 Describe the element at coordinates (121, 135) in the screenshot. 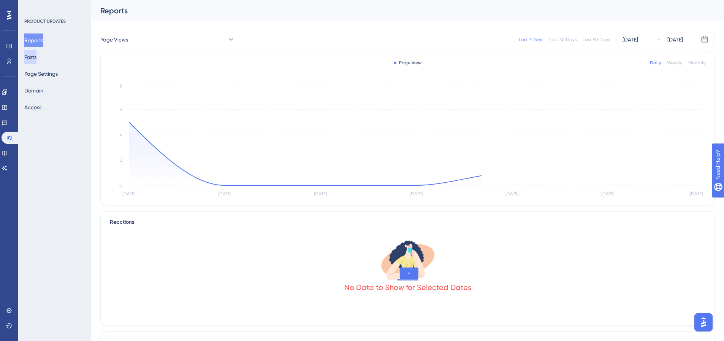

I see `tspan: 4` at that location.